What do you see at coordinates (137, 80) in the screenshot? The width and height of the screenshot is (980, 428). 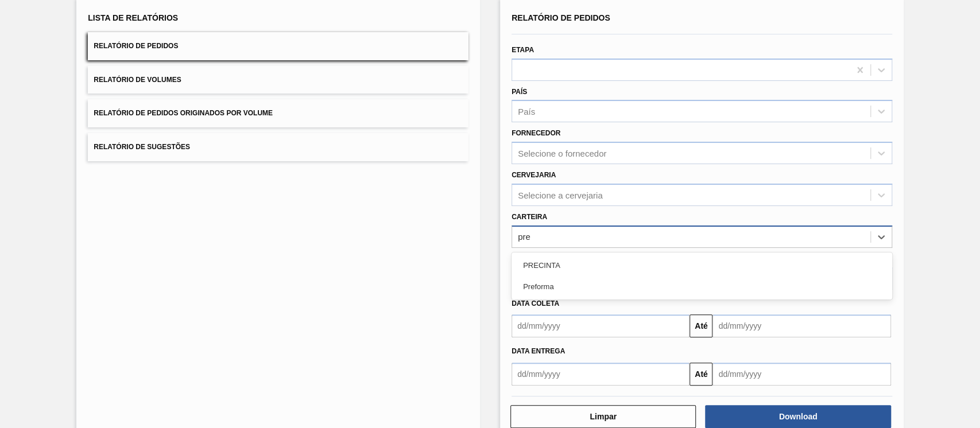 I see `span: Relatório de Volumes` at bounding box center [137, 80].